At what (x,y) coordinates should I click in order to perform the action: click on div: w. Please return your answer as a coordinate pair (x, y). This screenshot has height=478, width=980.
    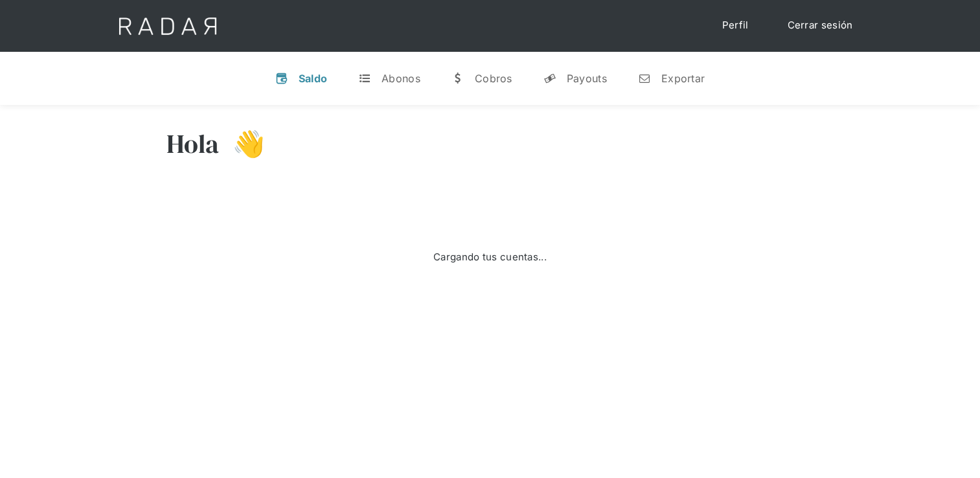
    Looking at the image, I should click on (458, 78).